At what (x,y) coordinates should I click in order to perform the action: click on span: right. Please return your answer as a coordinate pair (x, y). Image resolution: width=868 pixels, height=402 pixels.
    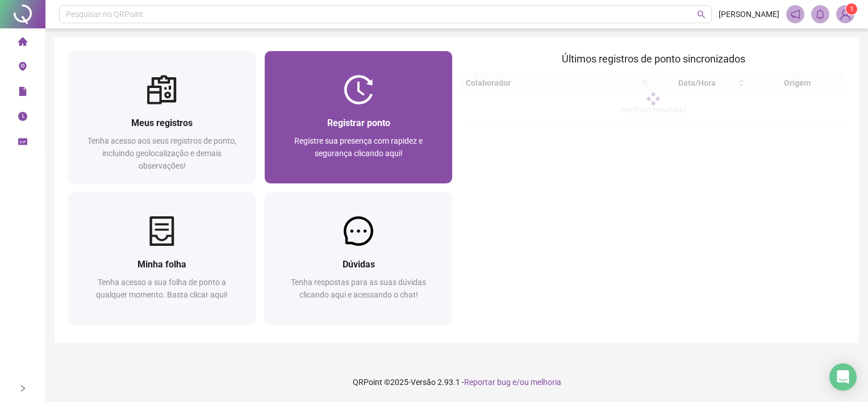
    Looking at the image, I should click on (23, 388).